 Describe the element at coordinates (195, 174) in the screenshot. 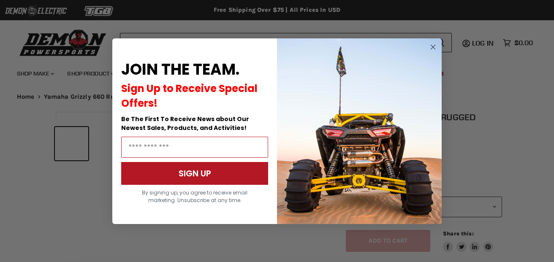

I see `button: SIGN UP` at that location.